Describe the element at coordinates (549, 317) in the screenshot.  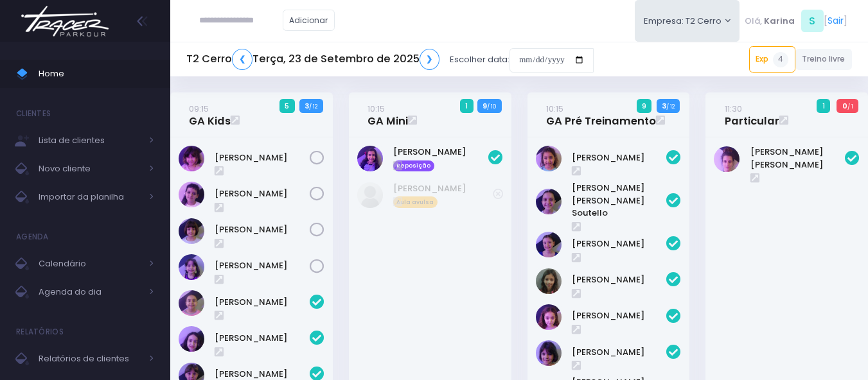
I see `img: Luisa Tomchinsky Montezano` at that location.